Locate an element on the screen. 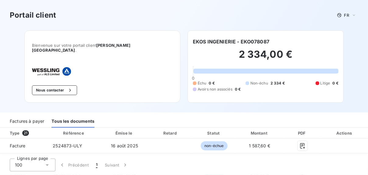  span: Avoirs non associés is located at coordinates (215, 90).